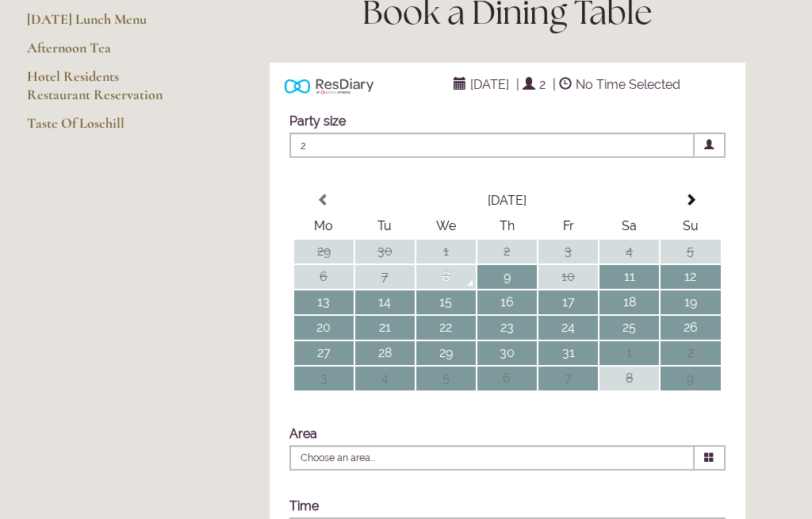  What do you see at coordinates (568, 277) in the screenshot?
I see `td: 10` at bounding box center [568, 277].